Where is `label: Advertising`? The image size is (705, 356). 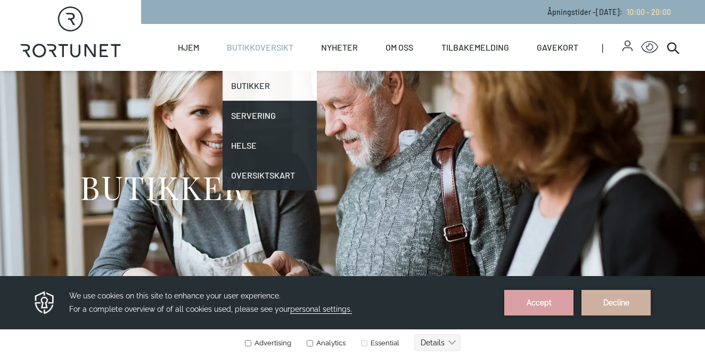 label: Advertising is located at coordinates (268, 68).